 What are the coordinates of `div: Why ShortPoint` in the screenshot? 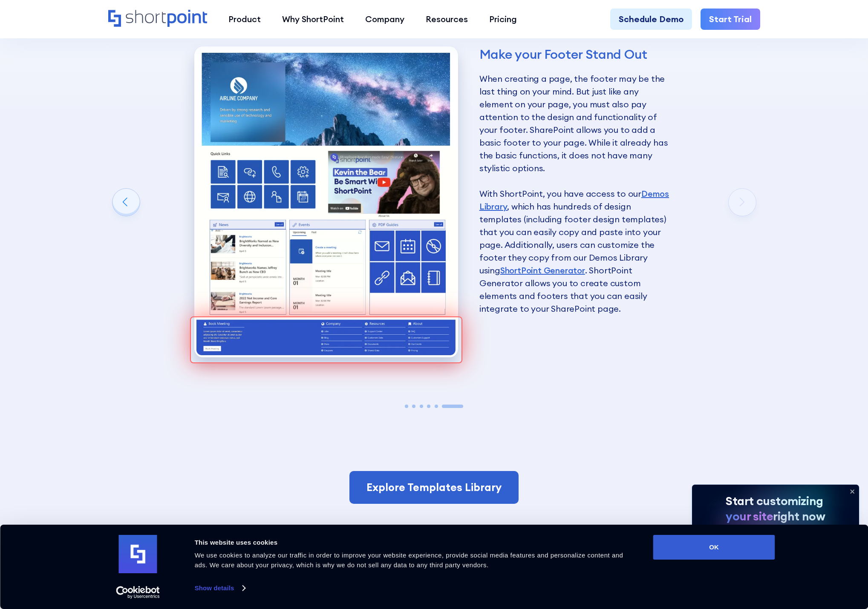 It's located at (313, 19).